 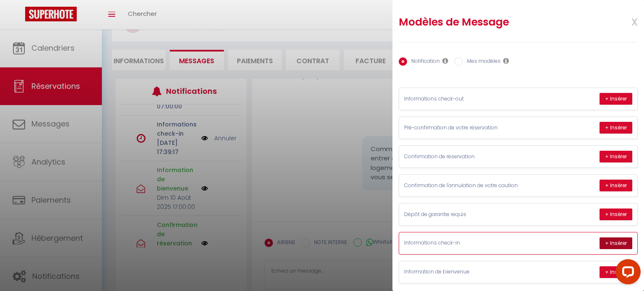 I want to click on label: Notification, so click(x=424, y=62).